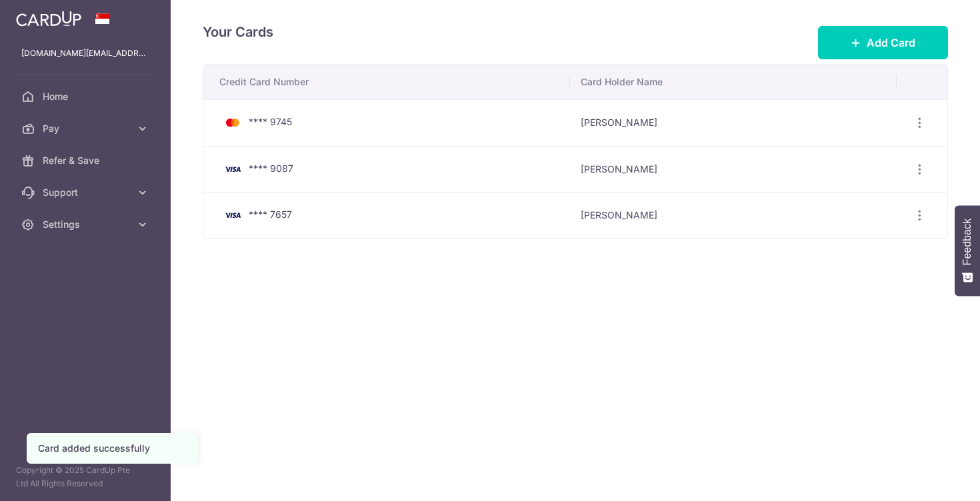  Describe the element at coordinates (112, 449) in the screenshot. I see `div: Card added successfully` at that location.